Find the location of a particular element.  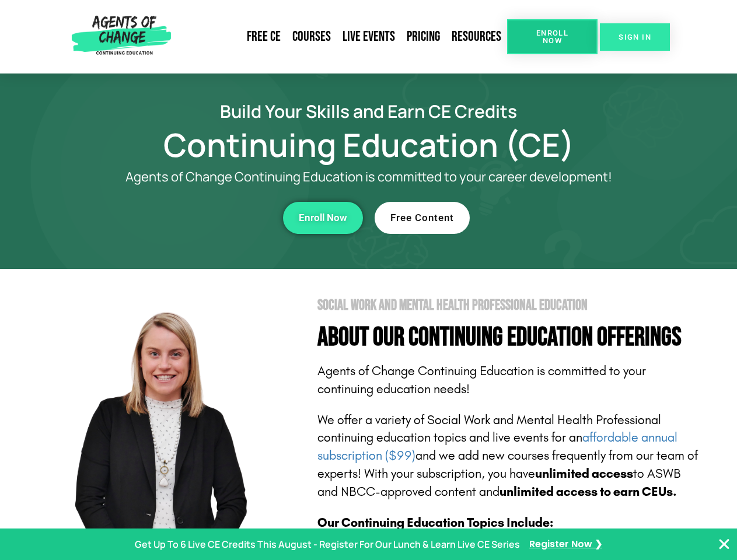

button: Close Banner is located at coordinates (724, 544).